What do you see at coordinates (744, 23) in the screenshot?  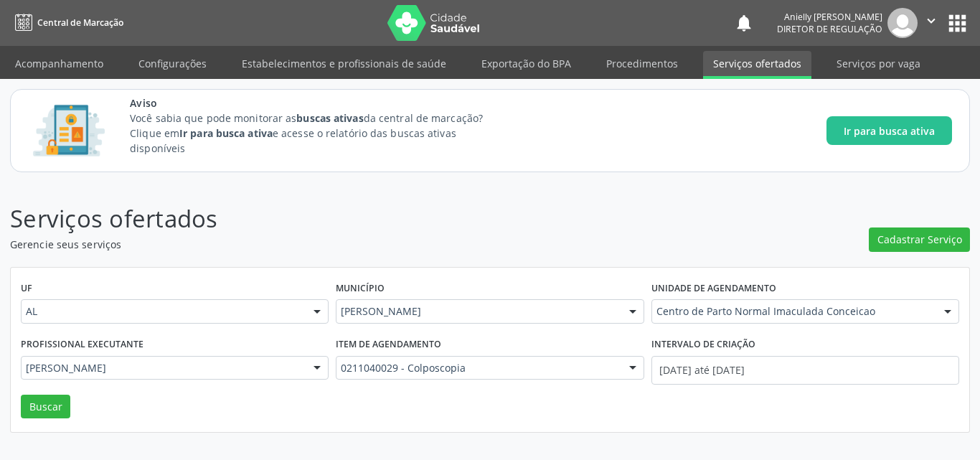 I see `button: notifications` at bounding box center [744, 23].